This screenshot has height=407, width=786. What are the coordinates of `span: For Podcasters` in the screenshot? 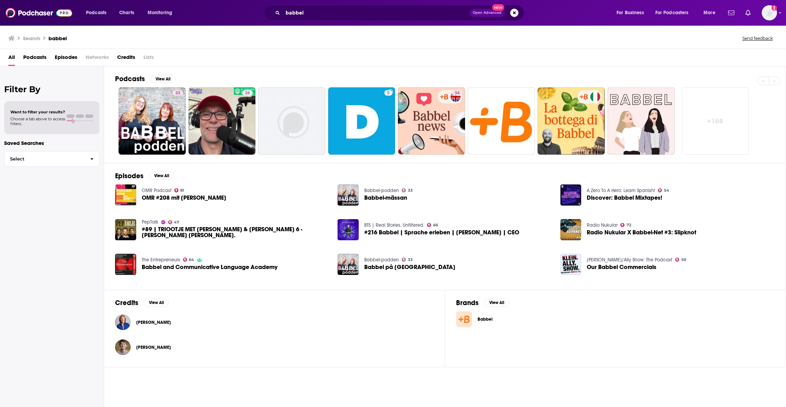 It's located at (672, 13).